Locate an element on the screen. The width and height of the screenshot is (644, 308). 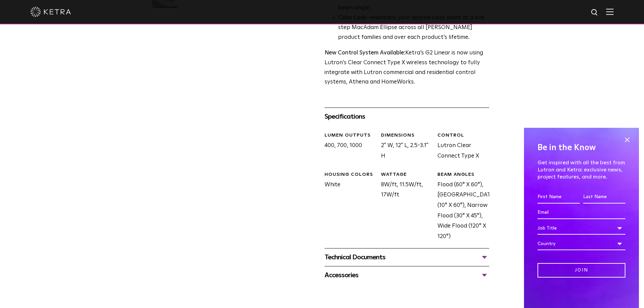
input: Email is located at coordinates (581, 212).